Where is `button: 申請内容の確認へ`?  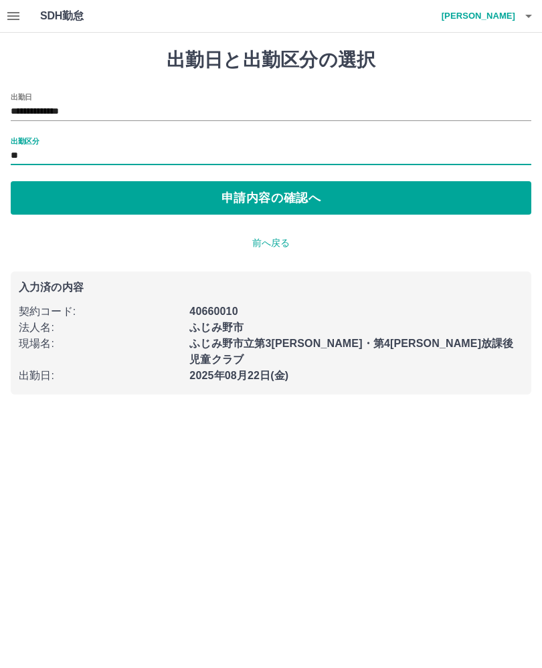
button: 申請内容の確認へ is located at coordinates (271, 198).